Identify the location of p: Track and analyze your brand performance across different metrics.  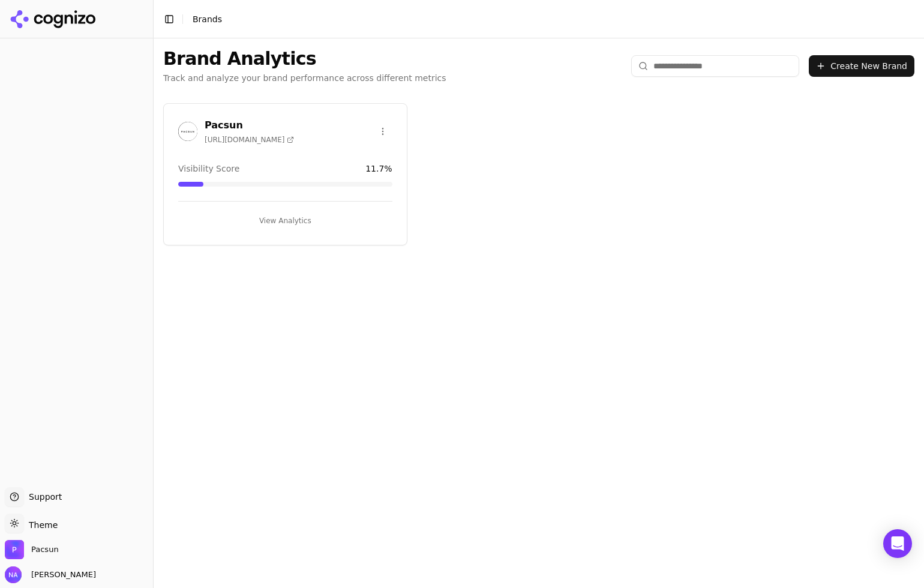
(305, 78).